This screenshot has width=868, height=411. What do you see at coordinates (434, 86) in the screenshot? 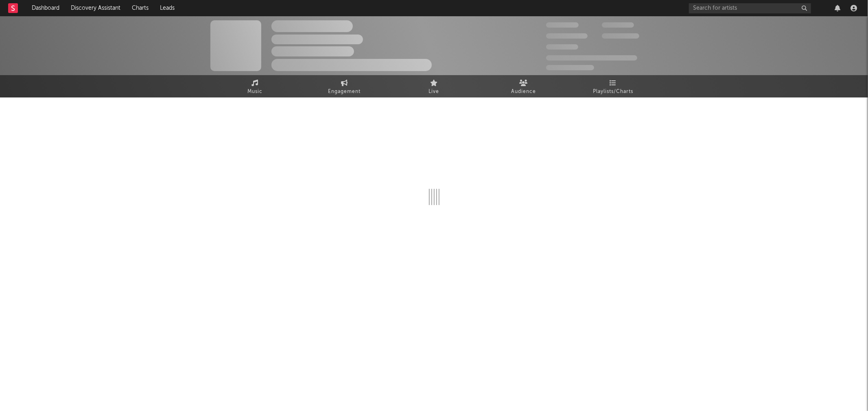
I see `a: Live` at bounding box center [434, 86].